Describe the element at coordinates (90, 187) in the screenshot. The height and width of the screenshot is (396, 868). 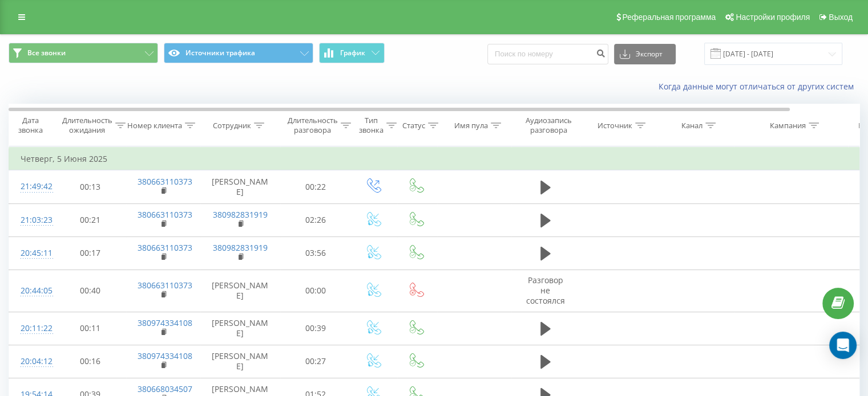
I see `td: 00:13` at that location.